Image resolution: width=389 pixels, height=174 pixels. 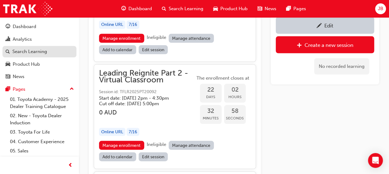 What do you see at coordinates (210, 90) in the screenshot?
I see `span: 22` at bounding box center [210, 90].